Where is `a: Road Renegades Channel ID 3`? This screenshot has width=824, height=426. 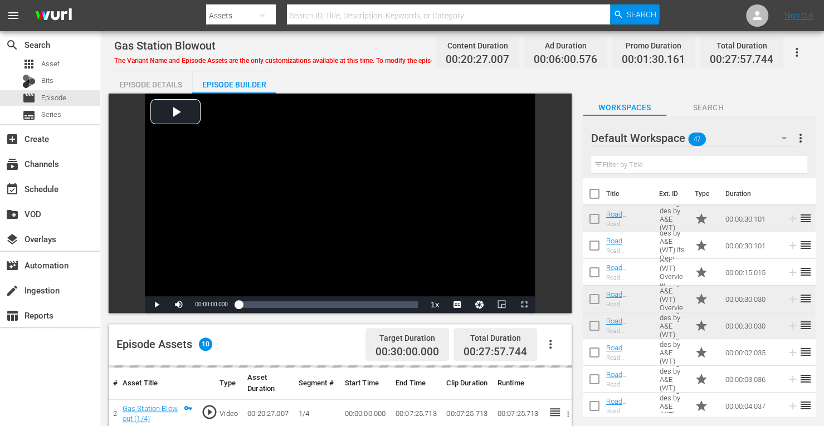 a: Road Renegades Channel ID 3 is located at coordinates (626, 383).